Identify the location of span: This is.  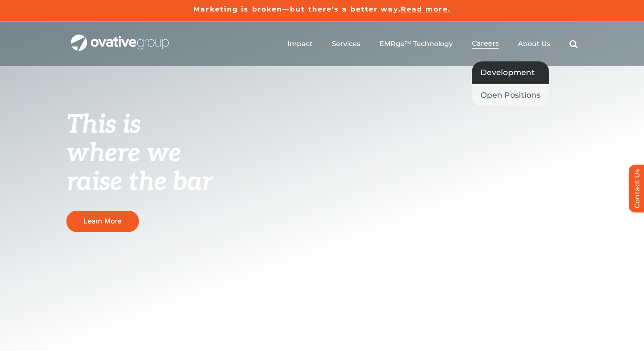
(103, 125).